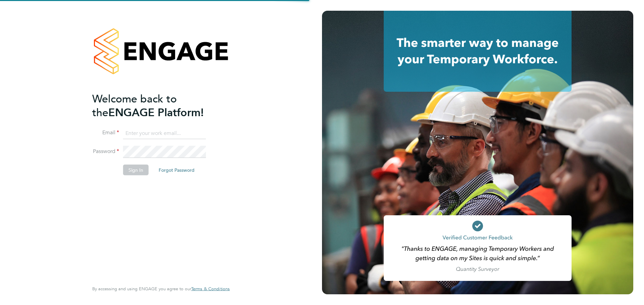  Describe the element at coordinates (157, 106) in the screenshot. I see `h2: ENGAGE Platform!` at that location.